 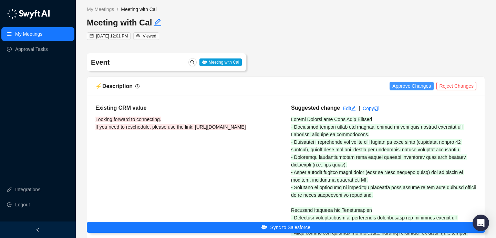 What do you see at coordinates (157, 23) in the screenshot?
I see `button: Edit` at bounding box center [157, 23].